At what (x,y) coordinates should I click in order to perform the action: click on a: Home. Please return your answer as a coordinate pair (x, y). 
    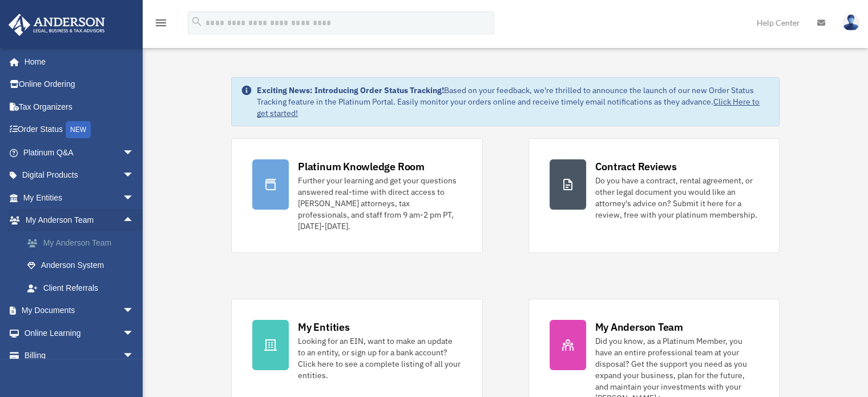
    Looking at the image, I should click on (76, 61).